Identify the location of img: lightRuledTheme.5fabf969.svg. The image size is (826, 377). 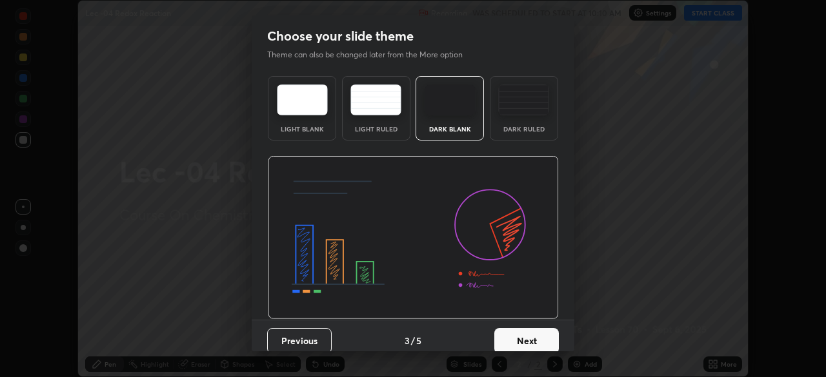
(375, 100).